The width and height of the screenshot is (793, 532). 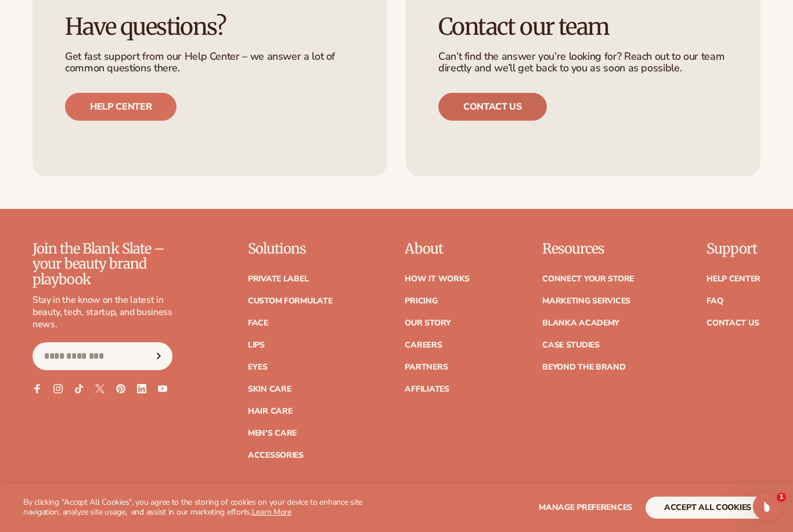 I want to click on a: Lips, so click(x=256, y=345).